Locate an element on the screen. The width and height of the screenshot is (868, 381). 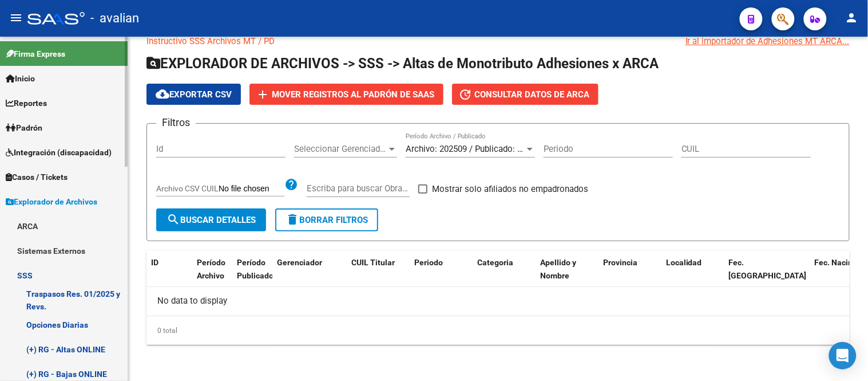
span: Apellido y Nombre is located at coordinates (558, 268).